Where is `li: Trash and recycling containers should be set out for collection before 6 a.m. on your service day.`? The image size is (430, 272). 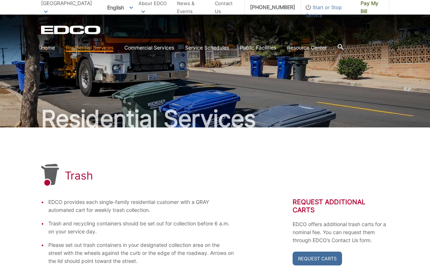 li: Trash and recycling containers should be set out for collection before 6 a.m. on your service day. is located at coordinates (141, 227).